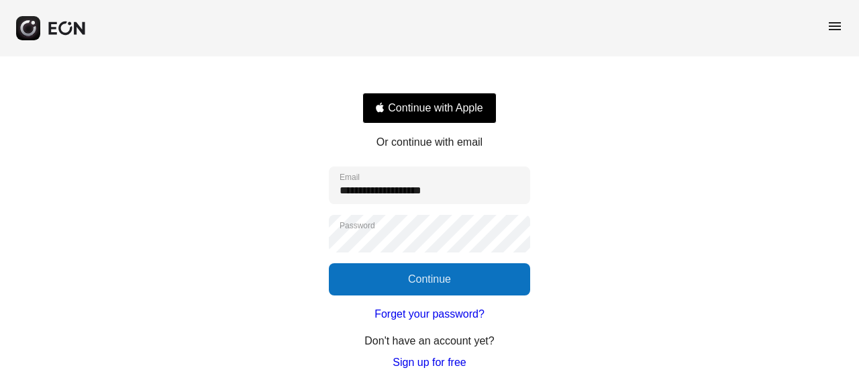 This screenshot has height=370, width=859. Describe the element at coordinates (429, 314) in the screenshot. I see `a: Forget your password?` at that location.